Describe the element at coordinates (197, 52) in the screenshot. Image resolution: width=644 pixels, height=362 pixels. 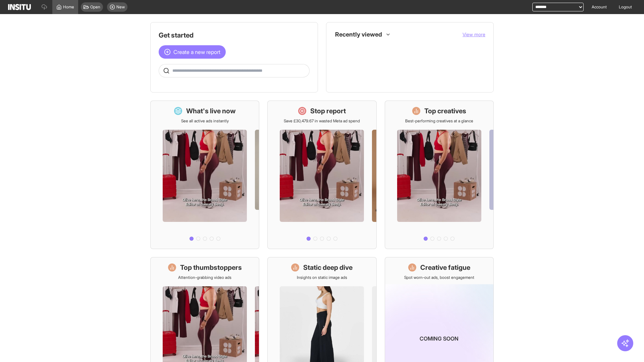
I see `span: Create a new report` at that location.